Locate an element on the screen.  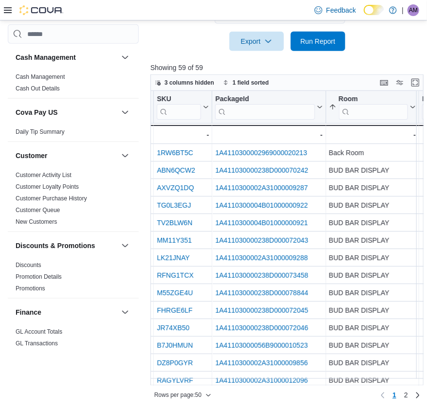
button: Display options is located at coordinates (399, 83).